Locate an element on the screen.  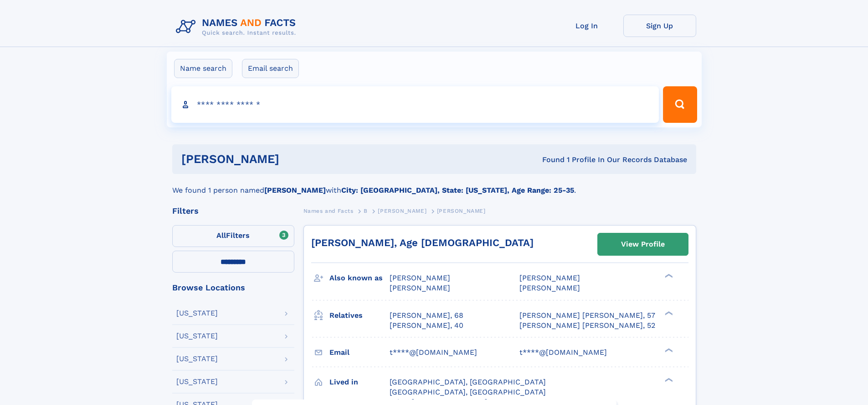
h3: Relatives is located at coordinates (359, 315).